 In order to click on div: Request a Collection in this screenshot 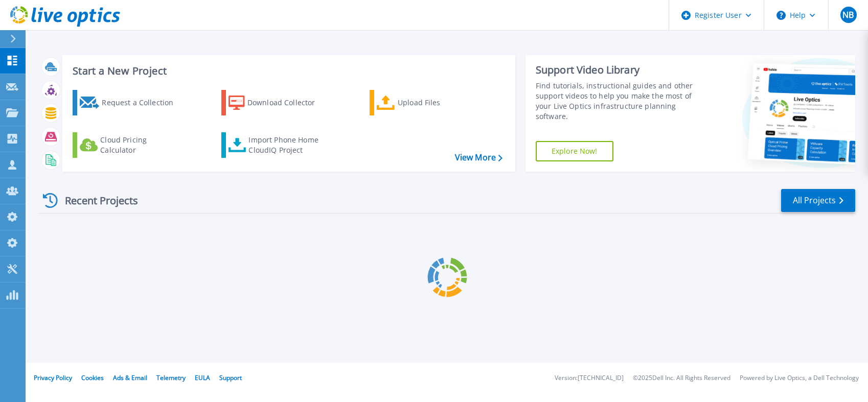, I will do `click(142, 103)`.